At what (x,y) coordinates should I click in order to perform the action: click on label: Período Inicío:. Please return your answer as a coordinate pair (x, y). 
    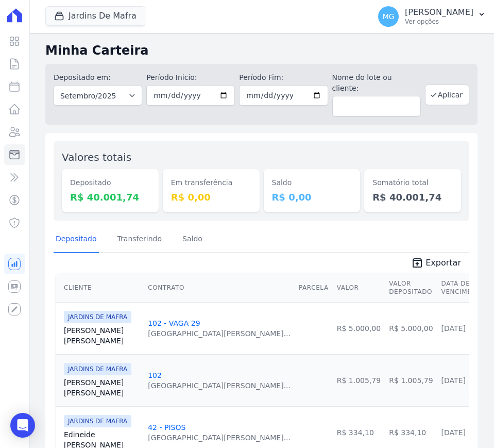
    Looking at the image, I should click on (191, 77).